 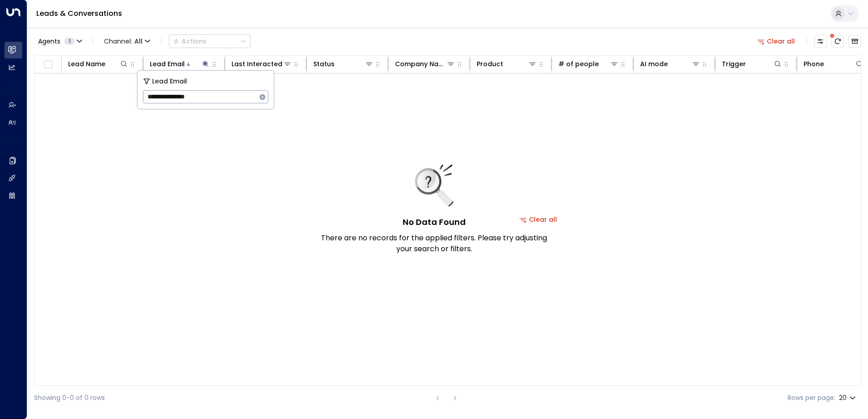 I want to click on button: Channel:All, so click(x=127, y=41).